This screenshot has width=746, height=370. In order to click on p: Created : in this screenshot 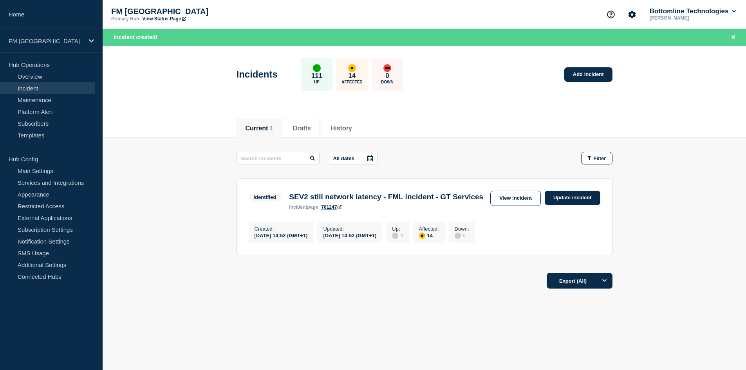, I will do `click(281, 229)`.